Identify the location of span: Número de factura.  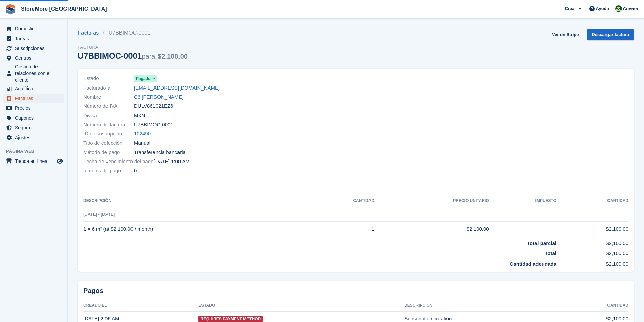
(109, 125).